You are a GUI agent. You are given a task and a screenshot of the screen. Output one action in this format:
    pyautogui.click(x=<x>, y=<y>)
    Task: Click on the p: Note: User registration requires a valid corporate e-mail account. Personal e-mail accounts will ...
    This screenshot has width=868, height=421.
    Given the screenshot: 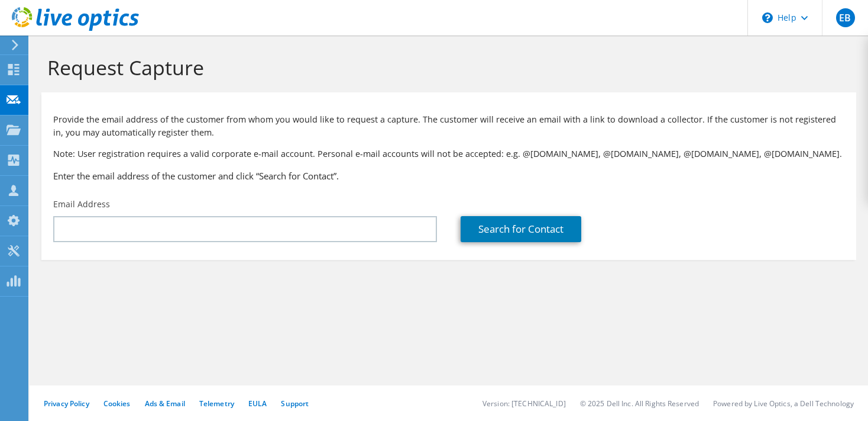 What is the action you would take?
    pyautogui.click(x=449, y=154)
    